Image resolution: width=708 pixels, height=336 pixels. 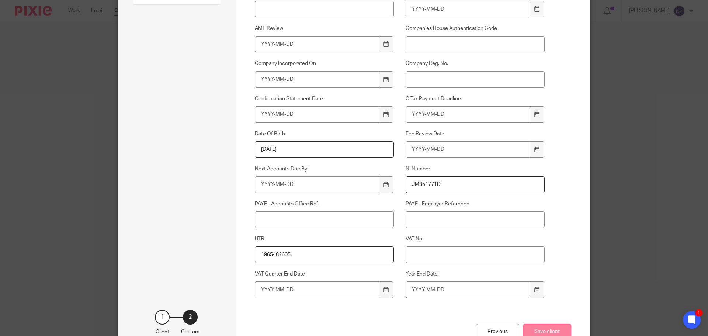 I want to click on label: VAT Quarter End Date, so click(x=325, y=274).